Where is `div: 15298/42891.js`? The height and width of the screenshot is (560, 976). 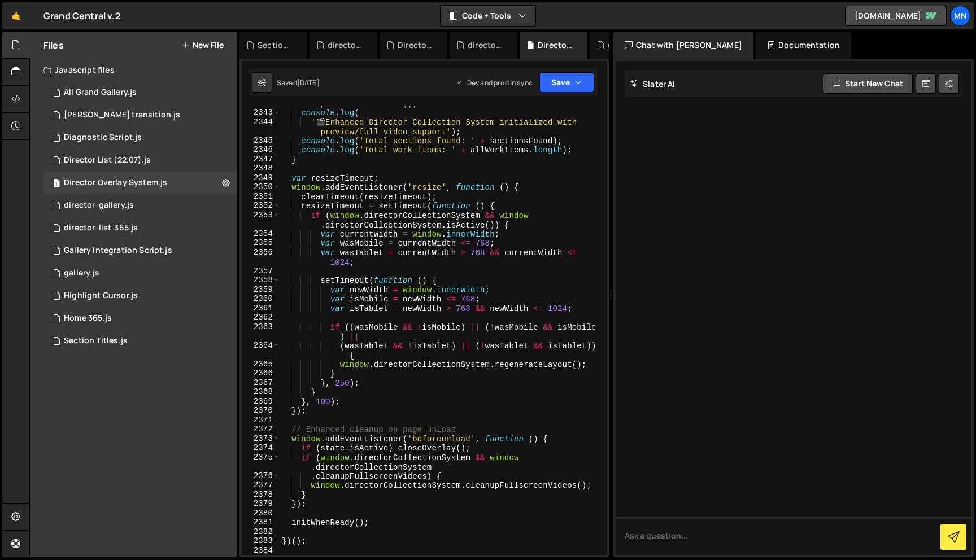
div: 15298/42891.js is located at coordinates (140, 183).